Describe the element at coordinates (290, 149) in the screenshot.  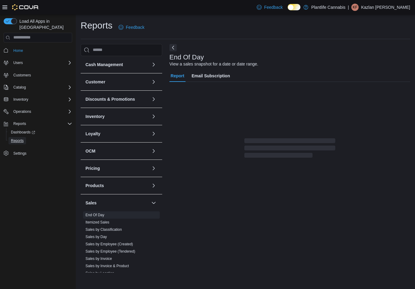
I see `span: Loading` at that location.